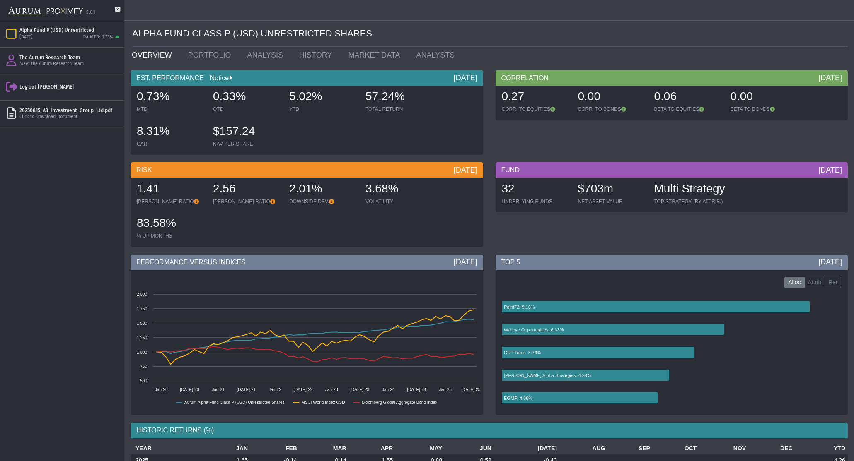 The width and height of the screenshot is (854, 461). I want to click on text: EGMF: 4.66%, so click(518, 398).